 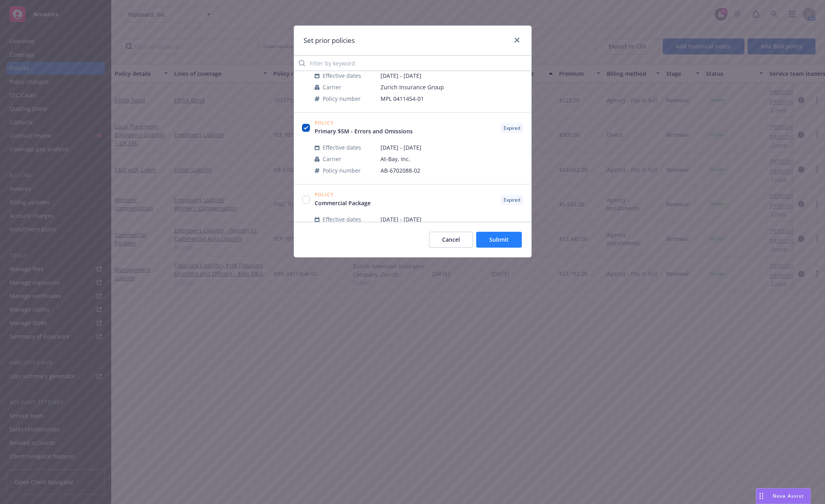 What do you see at coordinates (452, 159) in the screenshot?
I see `span: At-Bay, Inc.` at bounding box center [452, 159].